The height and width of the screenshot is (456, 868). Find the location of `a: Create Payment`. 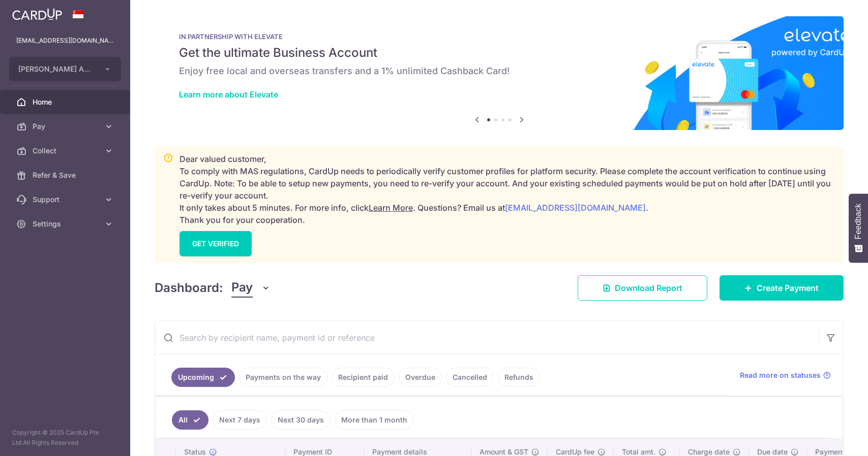

a: Create Payment is located at coordinates (781, 288).